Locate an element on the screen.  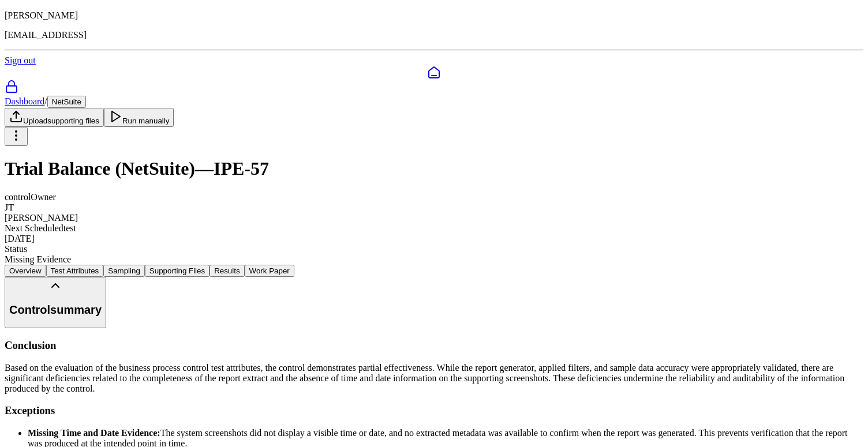
span: JT is located at coordinates (9, 207).